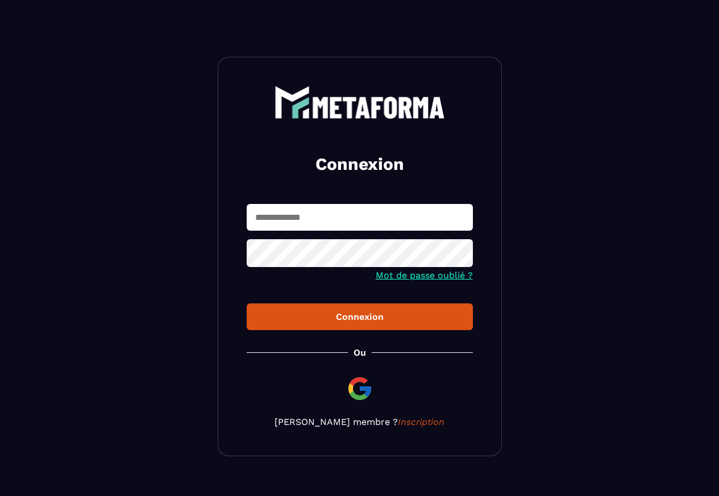 This screenshot has height=496, width=719. Describe the element at coordinates (360, 317) in the screenshot. I see `button: Connexion` at that location.